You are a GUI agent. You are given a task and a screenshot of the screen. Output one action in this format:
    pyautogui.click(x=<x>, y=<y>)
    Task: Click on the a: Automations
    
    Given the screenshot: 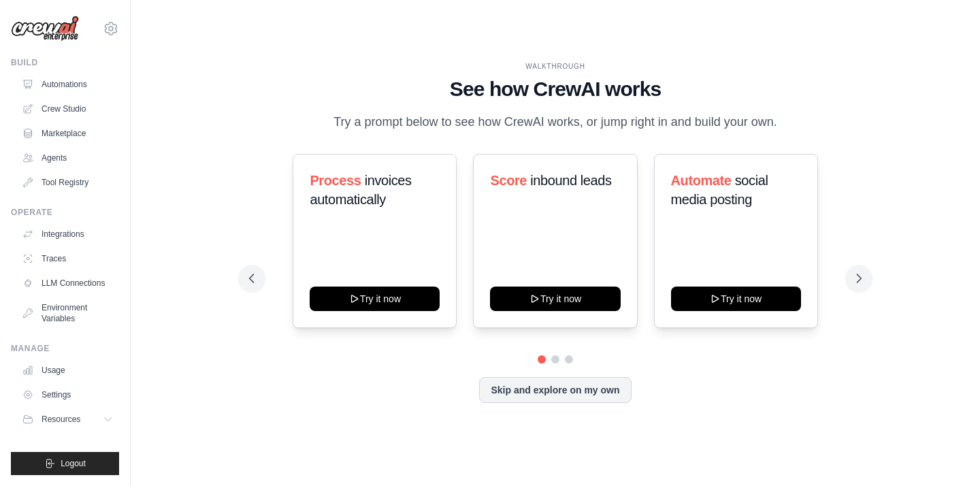 What is the action you would take?
    pyautogui.click(x=68, y=84)
    